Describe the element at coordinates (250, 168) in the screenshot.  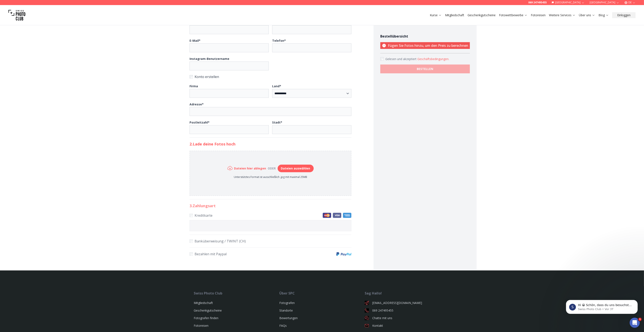
I see `h6: Dateien hier ablegen` at that location.